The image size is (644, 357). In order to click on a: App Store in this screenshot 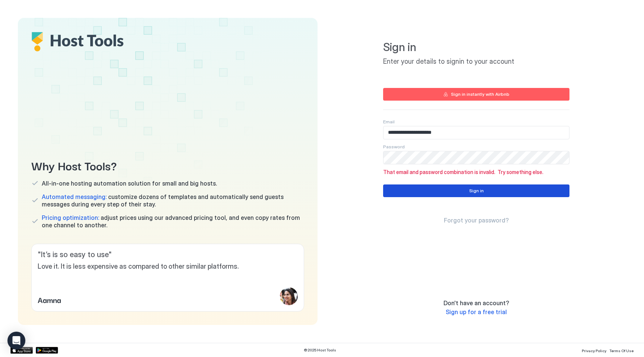, I will do `click(22, 350)`.